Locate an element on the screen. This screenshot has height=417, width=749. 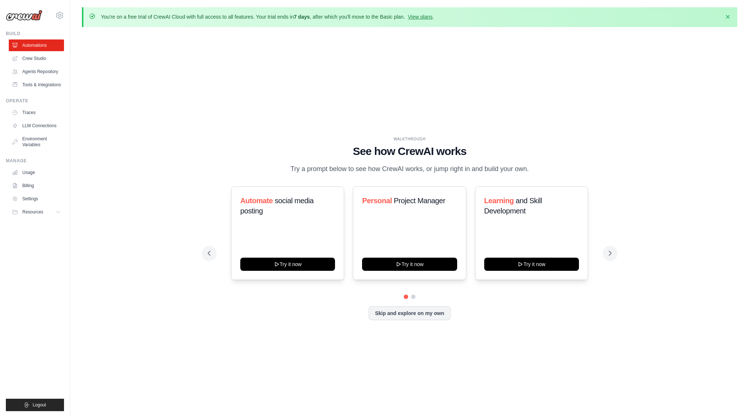
img: Logo is located at coordinates (24, 15).